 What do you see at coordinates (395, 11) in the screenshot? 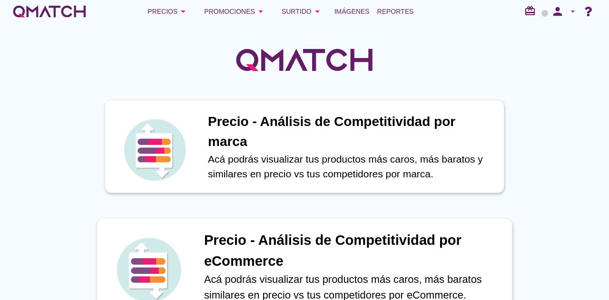
I see `a: Reportes` at bounding box center [395, 11].